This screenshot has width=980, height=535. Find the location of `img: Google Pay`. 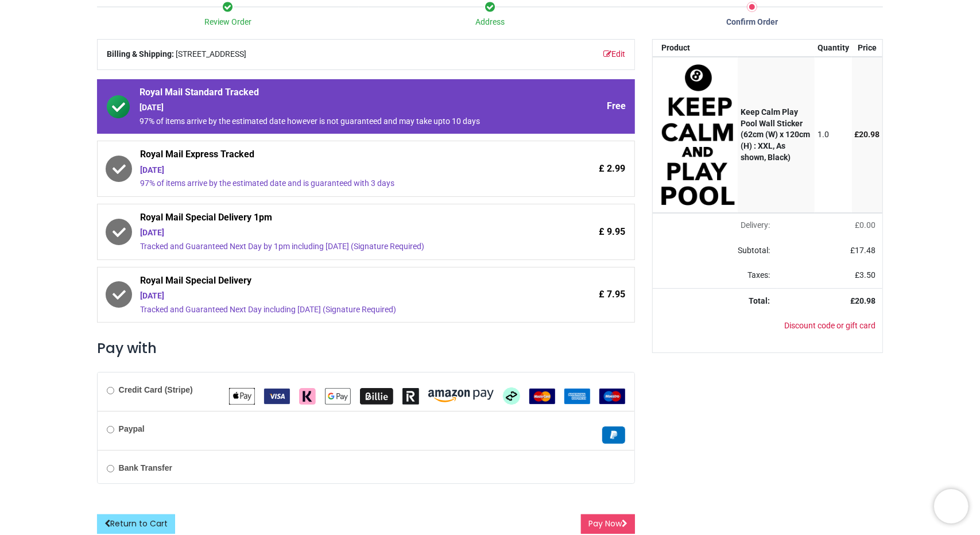

img: Google Pay is located at coordinates (338, 396).